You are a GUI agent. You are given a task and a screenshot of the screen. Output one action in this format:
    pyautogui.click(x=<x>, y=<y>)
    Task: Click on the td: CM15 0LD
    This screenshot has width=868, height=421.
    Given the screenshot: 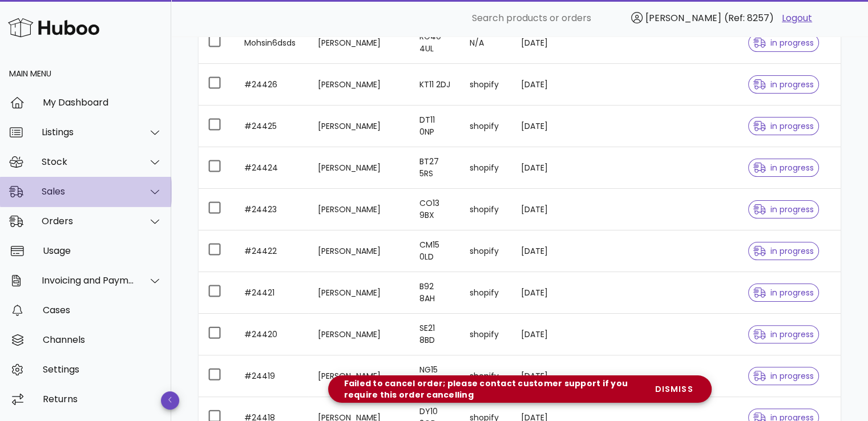 What is the action you would take?
    pyautogui.click(x=435, y=251)
    